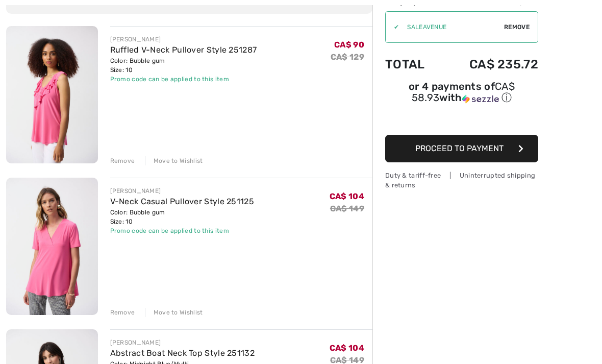  I want to click on img: Ruffled V-Neck Pullover Style 251287, so click(52, 95).